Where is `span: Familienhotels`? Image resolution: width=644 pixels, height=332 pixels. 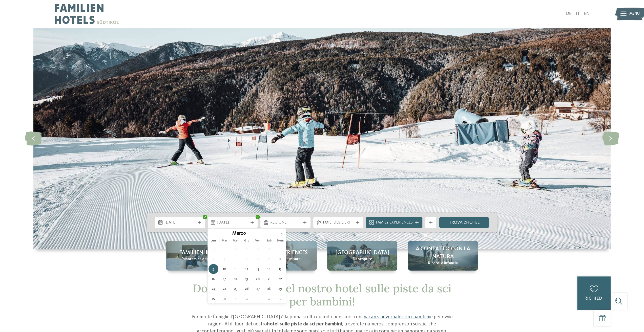 span: Familienhotels is located at coordinates (201, 253).